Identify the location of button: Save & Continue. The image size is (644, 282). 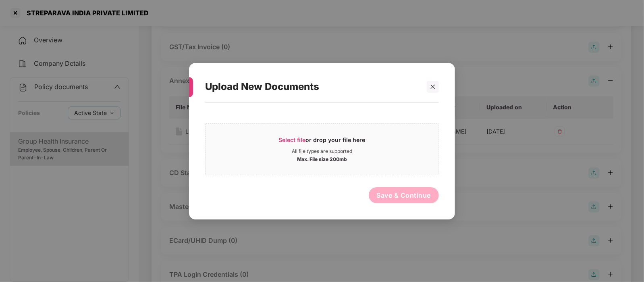
(404, 195).